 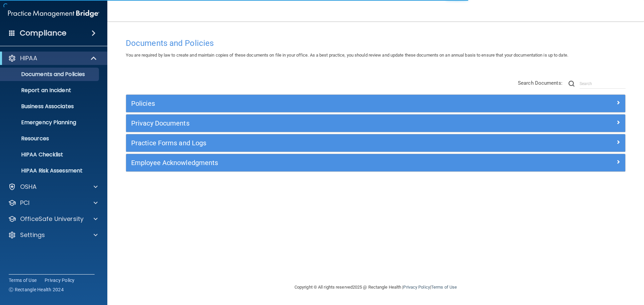 What do you see at coordinates (313, 123) in the screenshot?
I see `h5: Privacy Documents` at bounding box center [313, 123].